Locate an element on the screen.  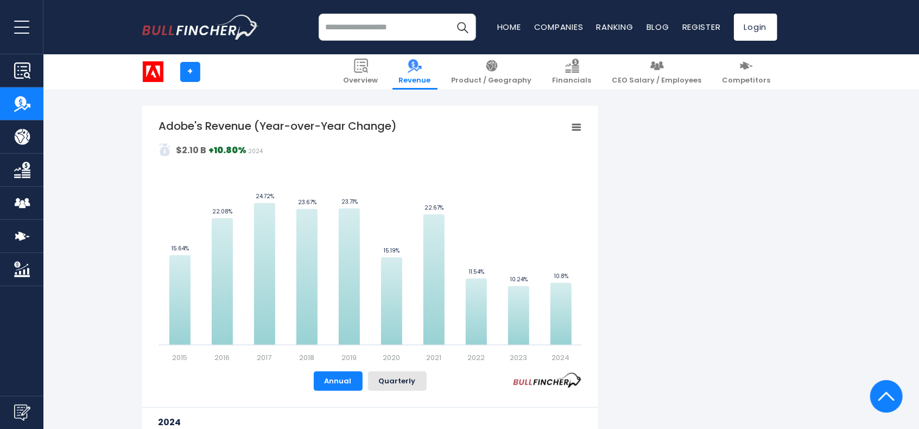
a: Revenue is located at coordinates (415, 72).